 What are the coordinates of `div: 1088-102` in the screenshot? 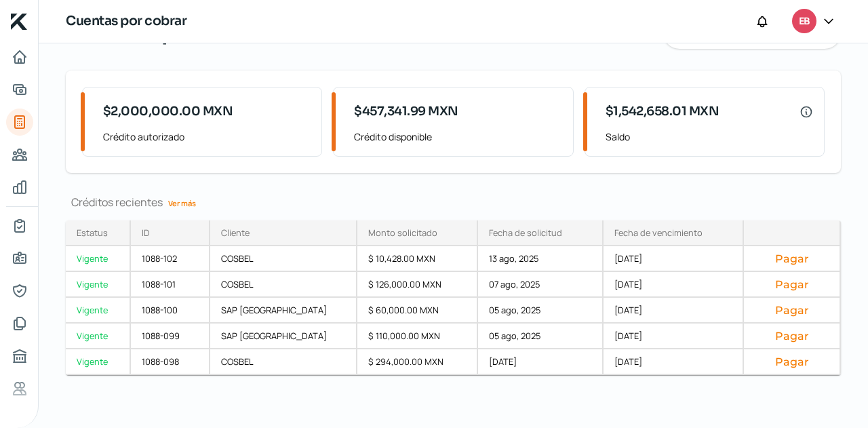 It's located at (170, 259).